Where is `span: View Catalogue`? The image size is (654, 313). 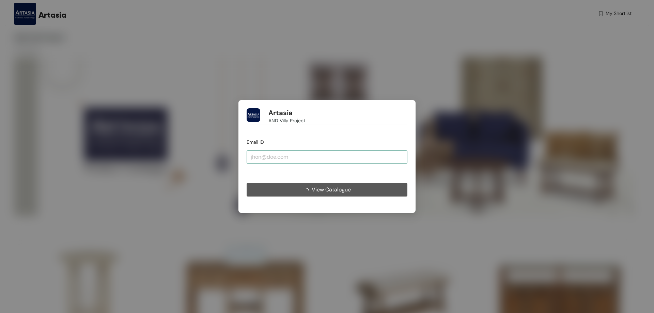 span: View Catalogue is located at coordinates (331, 189).